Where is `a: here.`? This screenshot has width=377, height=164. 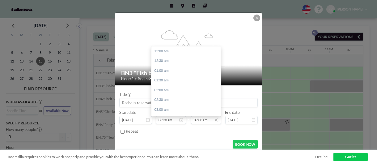
a: here. is located at coordinates (195, 157).